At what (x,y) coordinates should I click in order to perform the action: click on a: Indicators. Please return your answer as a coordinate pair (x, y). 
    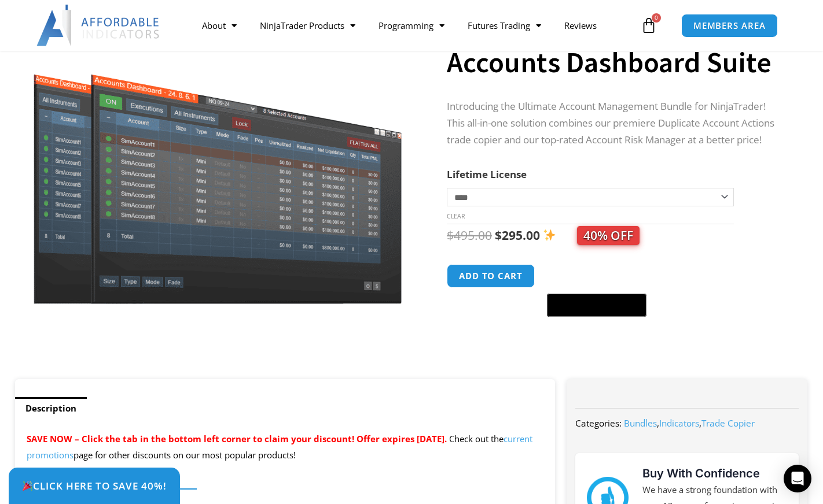
    Looking at the image, I should click on (679, 423).